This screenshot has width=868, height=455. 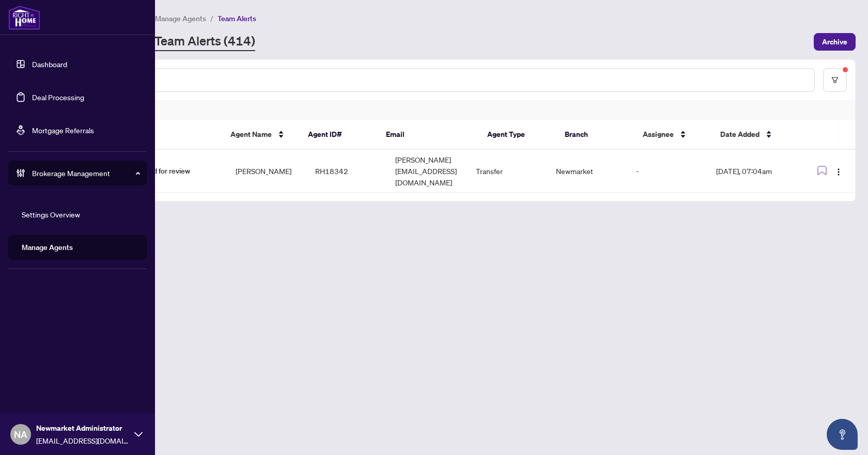 What do you see at coordinates (83, 428) in the screenshot?
I see `span: Newmarket Administrator` at bounding box center [83, 428].